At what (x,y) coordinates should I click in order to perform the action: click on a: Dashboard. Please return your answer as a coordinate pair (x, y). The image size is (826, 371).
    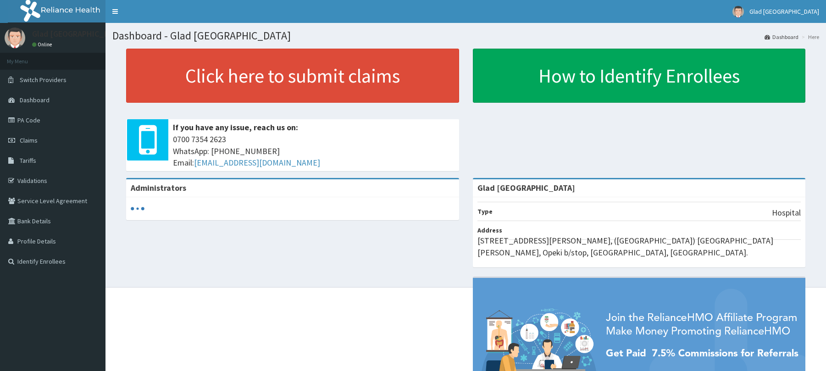
    Looking at the image, I should click on (782, 37).